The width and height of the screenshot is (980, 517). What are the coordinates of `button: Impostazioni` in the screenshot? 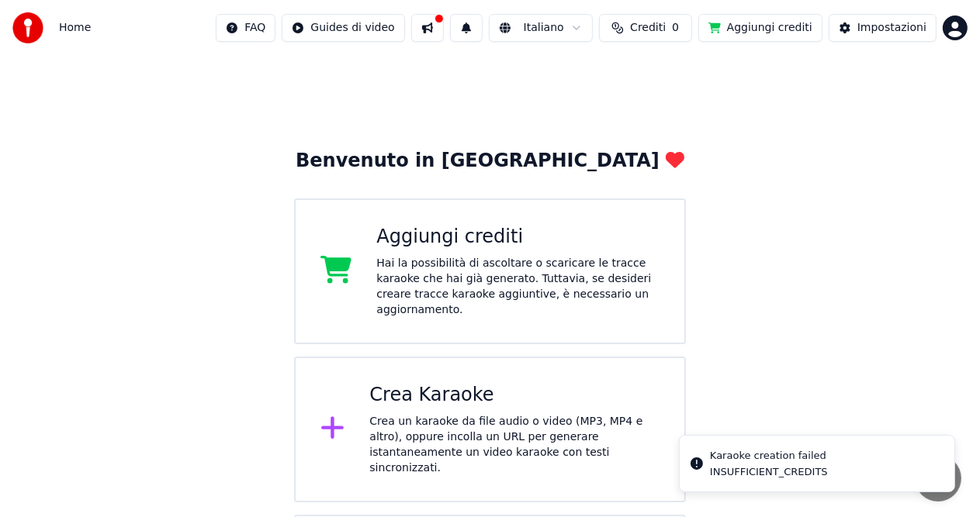 It's located at (882, 28).